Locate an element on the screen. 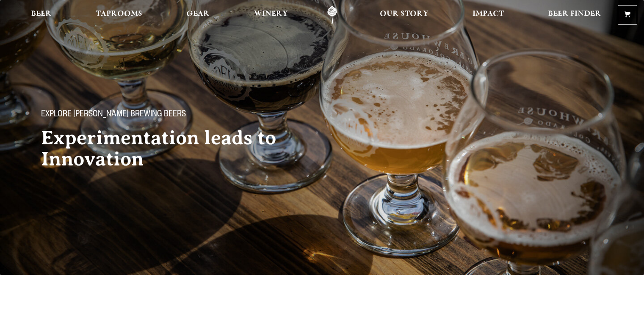  span: Winery is located at coordinates (271, 14).